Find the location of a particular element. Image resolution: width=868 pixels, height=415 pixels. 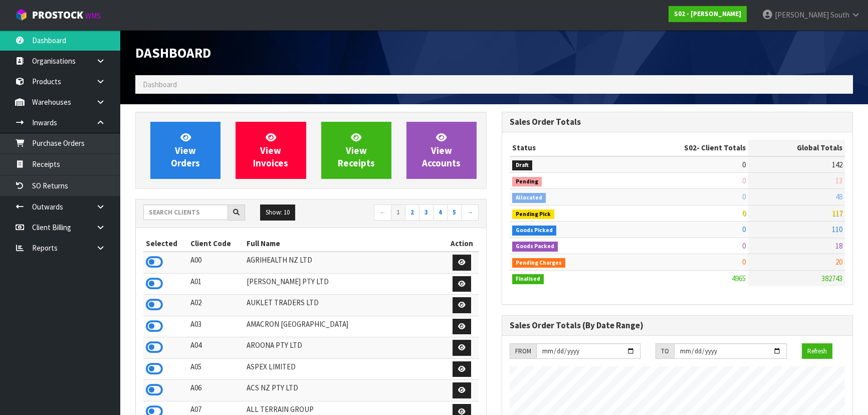

a: 1 is located at coordinates (398, 213).